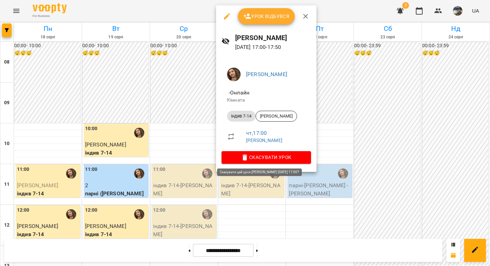  I want to click on span: - Онлайн, so click(239, 92).